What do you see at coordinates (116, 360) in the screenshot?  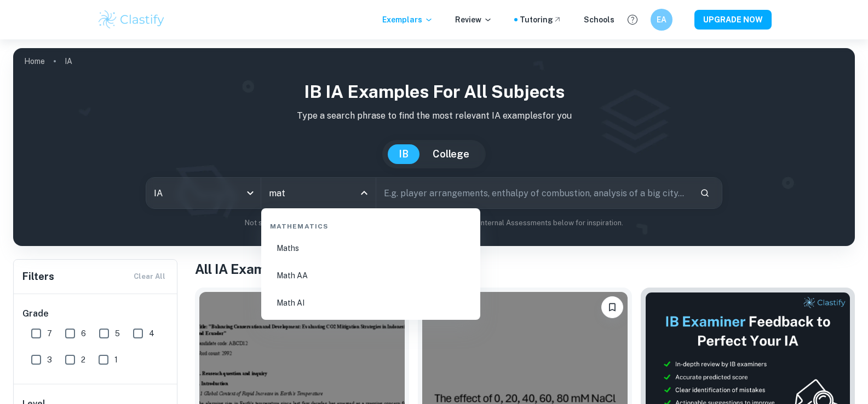 I see `span: 1` at bounding box center [116, 360].